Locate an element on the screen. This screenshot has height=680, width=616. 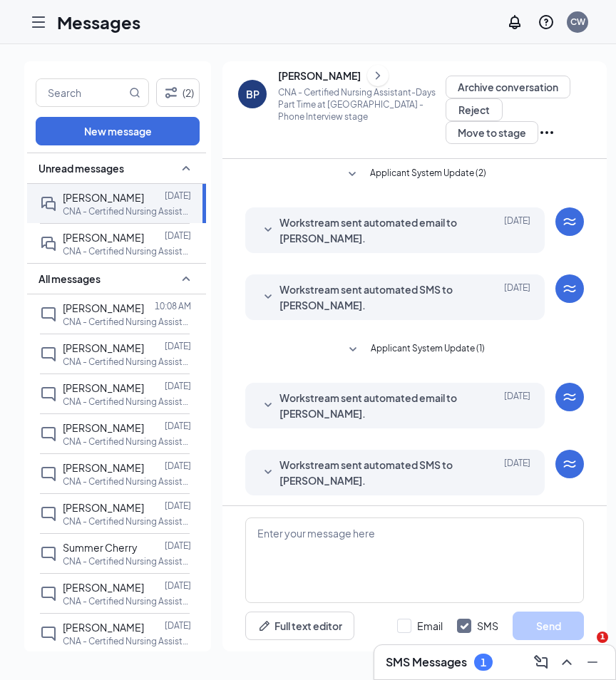
span: 1 is located at coordinates (602, 637).